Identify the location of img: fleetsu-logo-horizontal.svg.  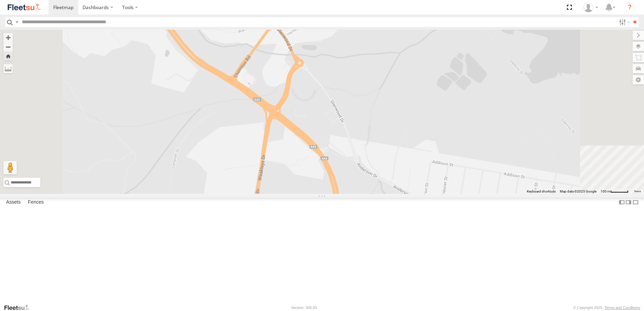
(24, 7).